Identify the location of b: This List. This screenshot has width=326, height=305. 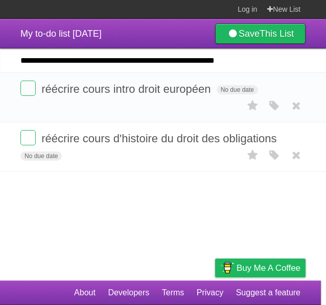
(276, 34).